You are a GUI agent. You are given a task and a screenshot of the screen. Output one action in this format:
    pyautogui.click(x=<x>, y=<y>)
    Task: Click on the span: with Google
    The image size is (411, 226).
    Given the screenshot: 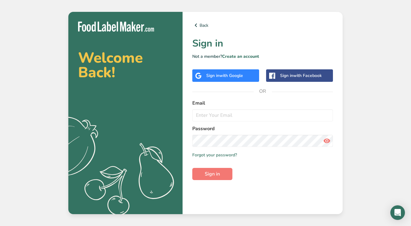 What is the action you would take?
    pyautogui.click(x=231, y=75)
    